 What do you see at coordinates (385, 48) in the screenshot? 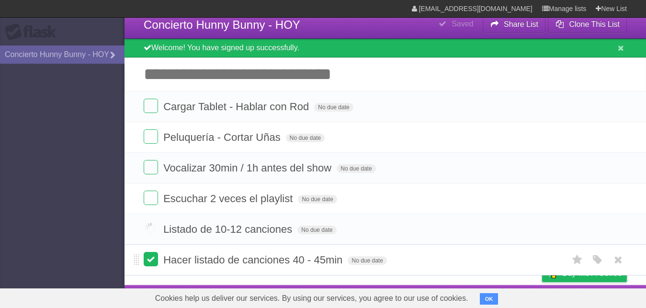
I see `div: Welcome! You have signed up successfully.` at bounding box center [385, 48].